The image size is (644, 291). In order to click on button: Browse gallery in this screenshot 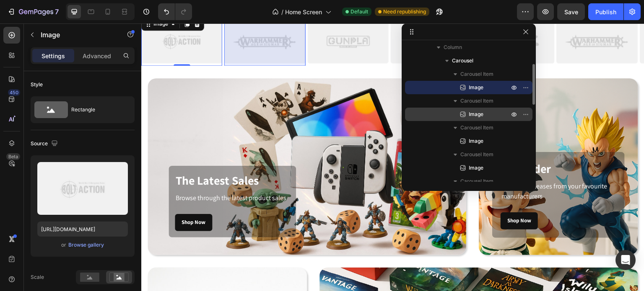, I will do `click(86, 245)`.